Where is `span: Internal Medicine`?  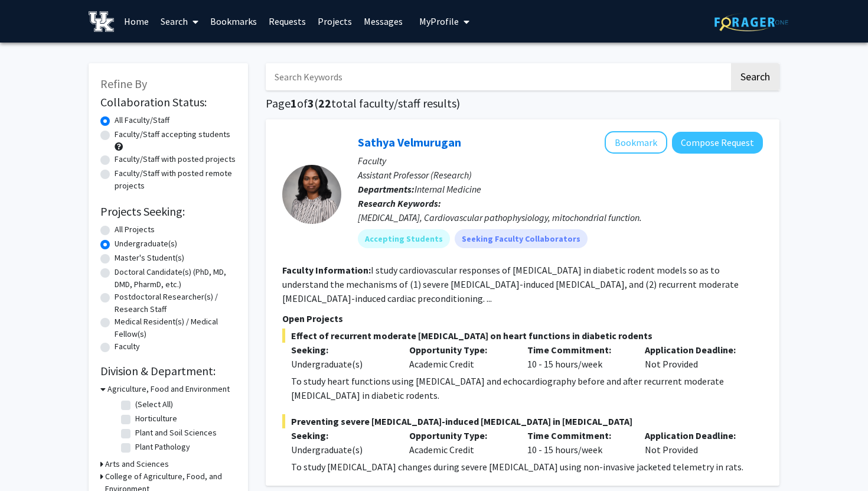 span: Internal Medicine is located at coordinates (447, 189).